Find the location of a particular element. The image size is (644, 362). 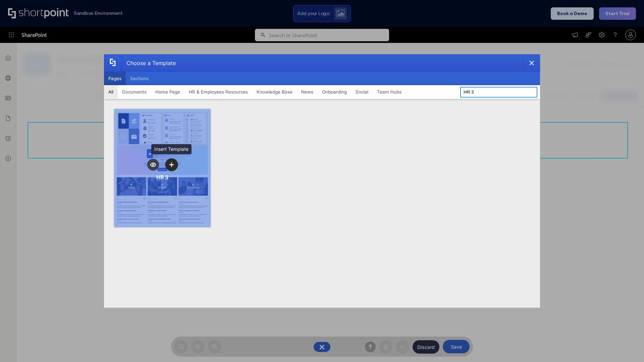

button: Documents is located at coordinates (134, 92).